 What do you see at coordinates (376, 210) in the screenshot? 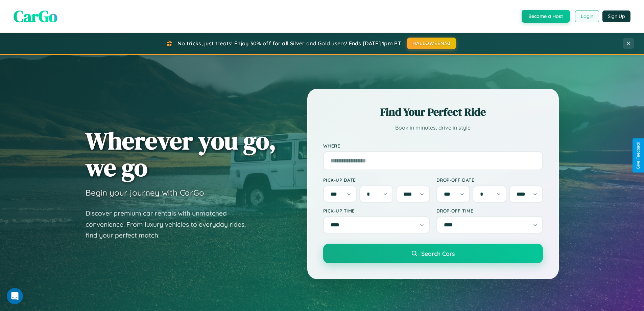
I see `label: Pick-up Time` at bounding box center [376, 210].